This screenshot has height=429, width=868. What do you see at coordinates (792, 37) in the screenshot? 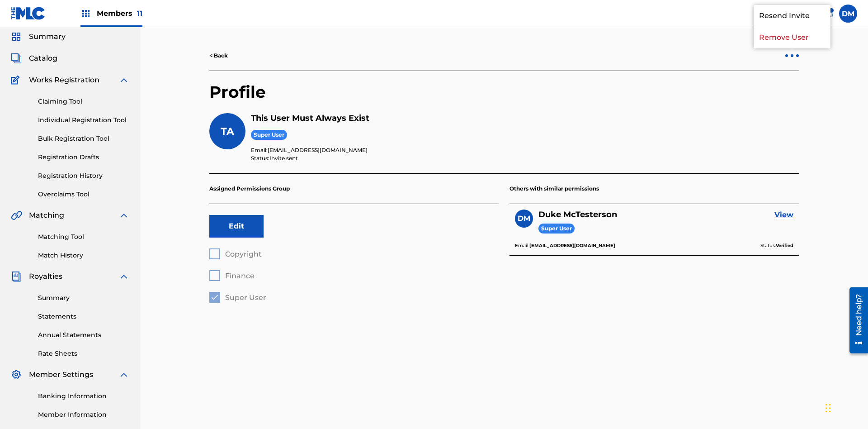
I see `p: Remove User` at bounding box center [792, 37].